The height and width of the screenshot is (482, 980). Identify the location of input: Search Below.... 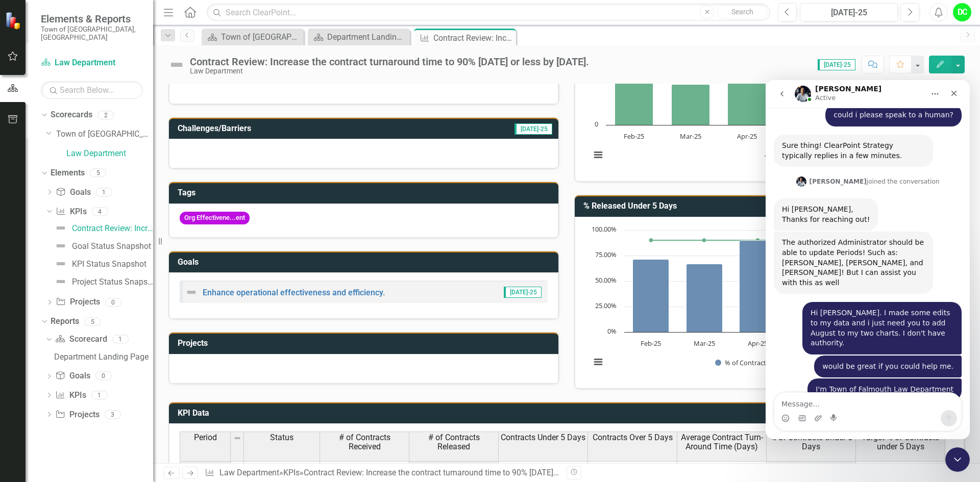
(92, 90).